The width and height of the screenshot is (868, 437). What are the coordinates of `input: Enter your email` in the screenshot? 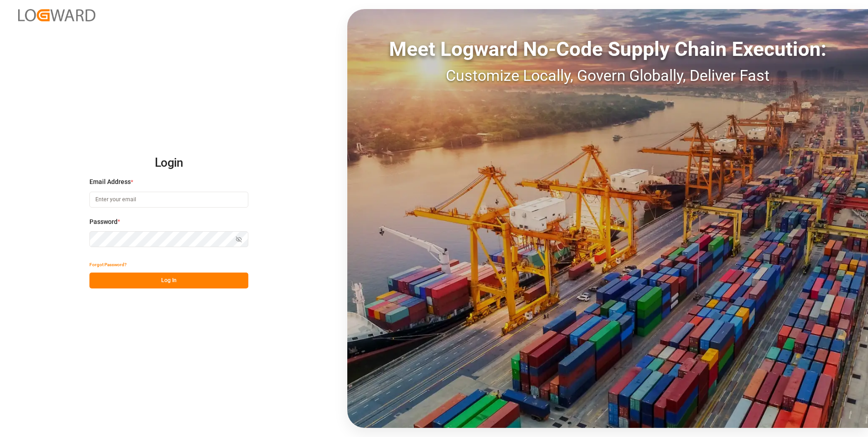 It's located at (169, 200).